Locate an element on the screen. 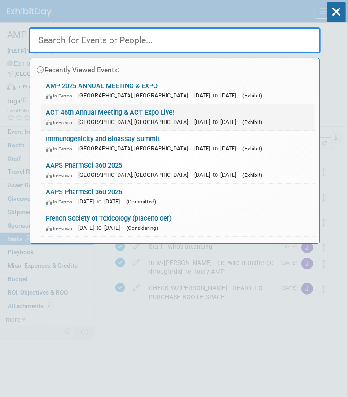 The height and width of the screenshot is (397, 348). input: Search for Events or People... is located at coordinates (175, 40).